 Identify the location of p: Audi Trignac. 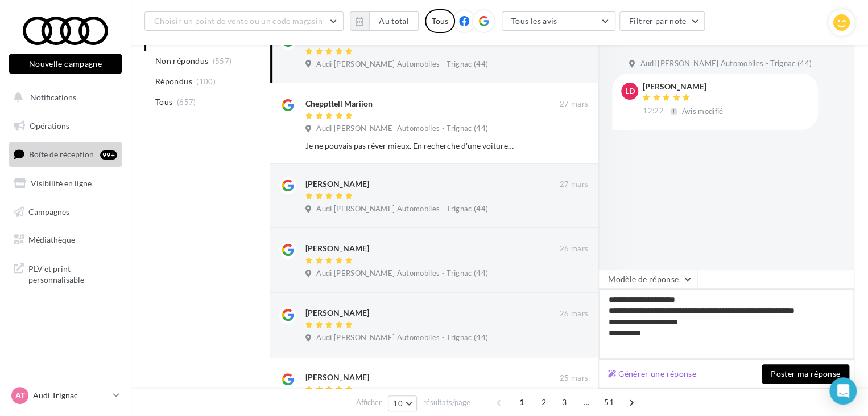
(71, 395).